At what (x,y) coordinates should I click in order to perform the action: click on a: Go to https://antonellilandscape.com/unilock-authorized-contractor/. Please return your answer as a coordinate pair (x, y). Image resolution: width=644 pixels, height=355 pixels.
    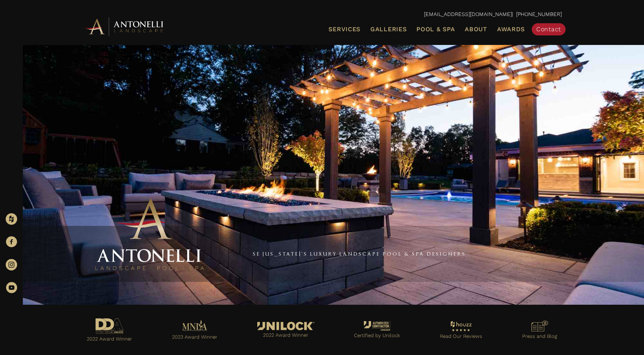
    Looking at the image, I should click on (377, 331).